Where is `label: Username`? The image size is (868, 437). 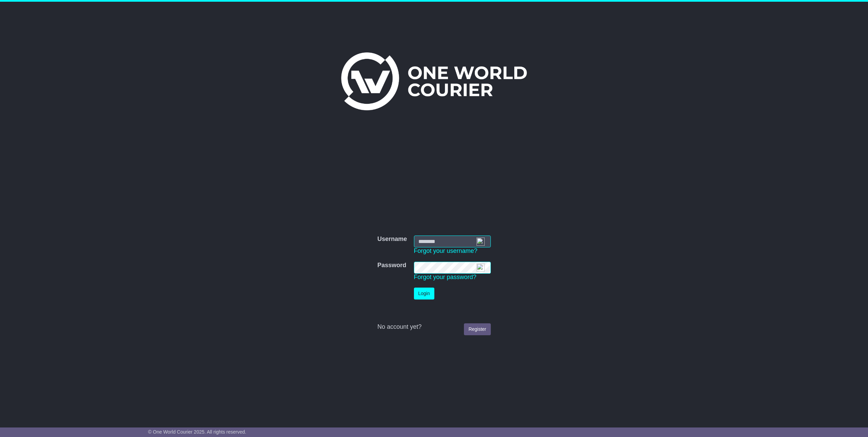
label: Username is located at coordinates (392, 239).